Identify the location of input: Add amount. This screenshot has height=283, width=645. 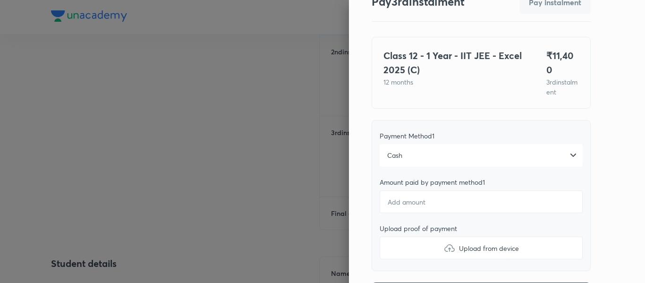
(481, 202).